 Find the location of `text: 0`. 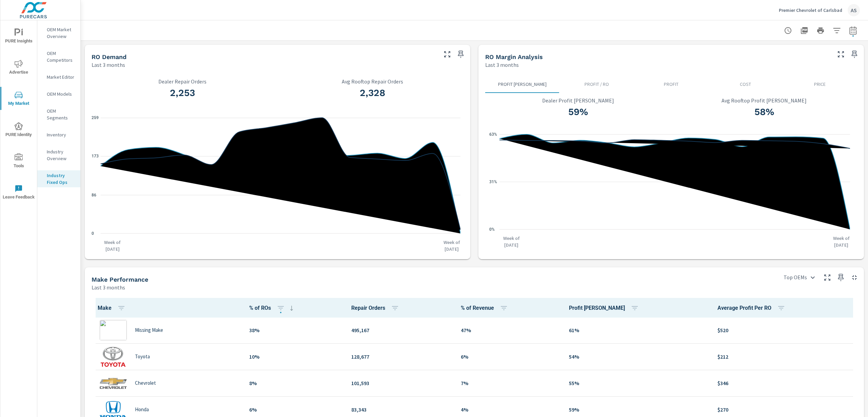

text: 0 is located at coordinates (93, 233).